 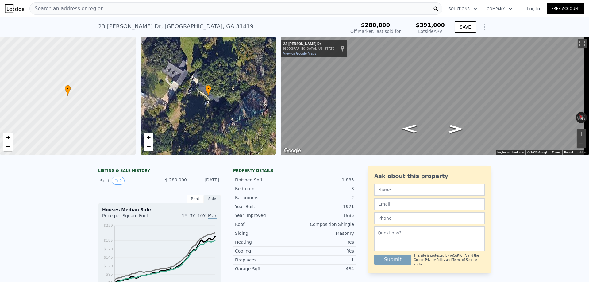 I want to click on div: Fireplaces, so click(x=265, y=260).